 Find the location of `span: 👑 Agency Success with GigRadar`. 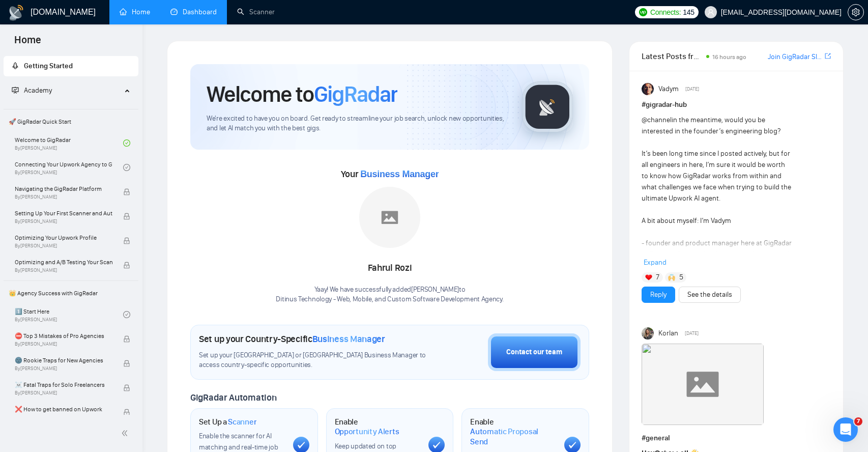

span: 👑 Agency Success with GigRadar is located at coordinates (71, 293).